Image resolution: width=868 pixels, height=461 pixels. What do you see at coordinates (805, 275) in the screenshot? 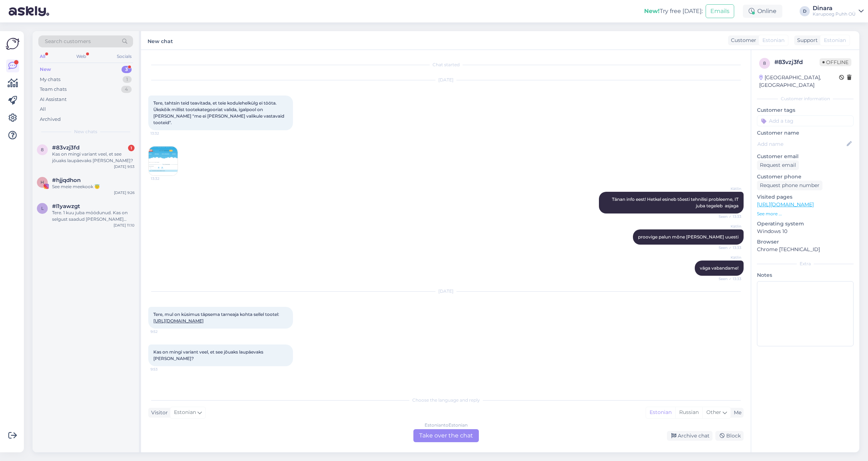
I see `p: Notes` at bounding box center [805, 275].